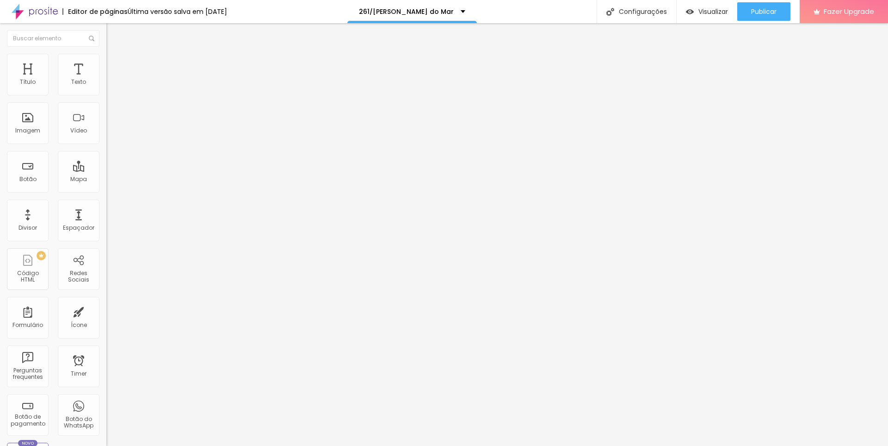  I want to click on div: Botão de pagamento, so click(27, 420).